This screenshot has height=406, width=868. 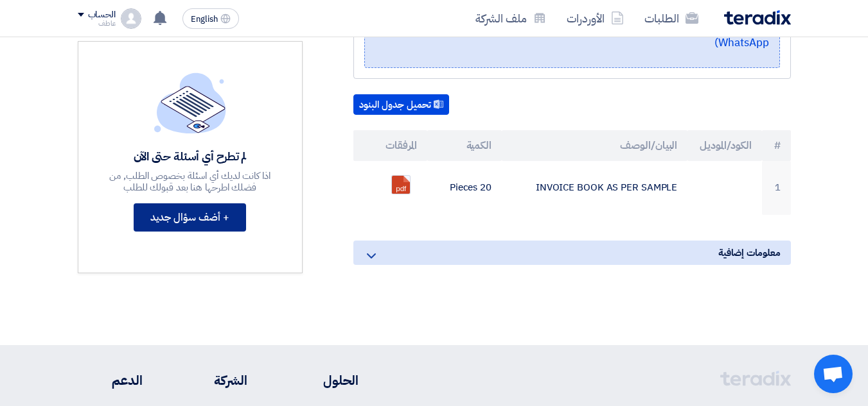 What do you see at coordinates (594, 146) in the screenshot?
I see `th: البيان/الوصف` at bounding box center [594, 146].